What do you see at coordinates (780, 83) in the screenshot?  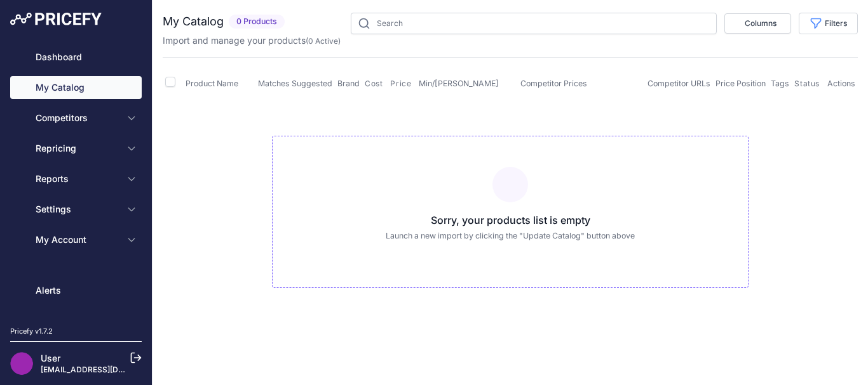 I see `span: Tags` at bounding box center [780, 83].